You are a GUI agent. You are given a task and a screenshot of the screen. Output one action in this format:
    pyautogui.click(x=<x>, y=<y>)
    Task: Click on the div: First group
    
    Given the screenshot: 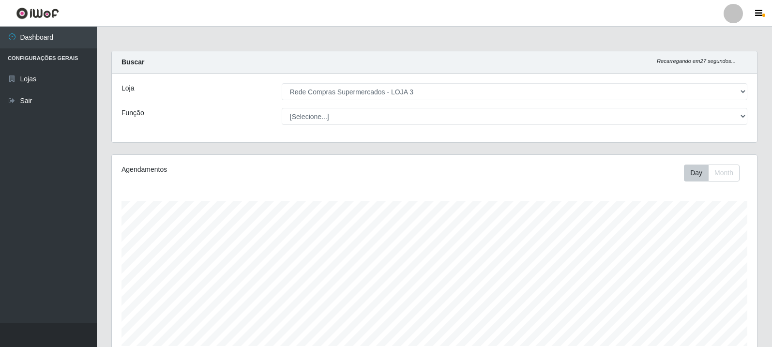 What is the action you would take?
    pyautogui.click(x=711, y=173)
    